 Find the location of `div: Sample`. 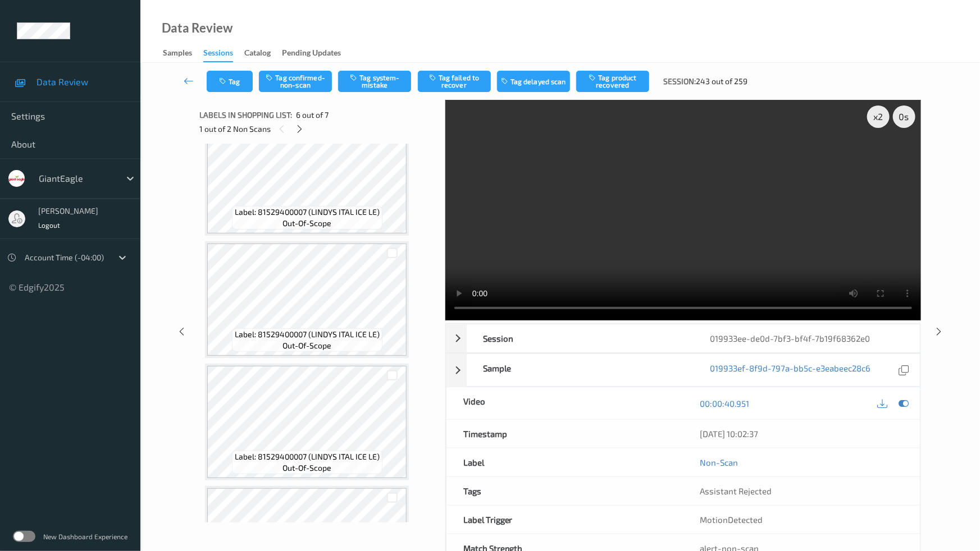

div: Sample is located at coordinates (580, 370).